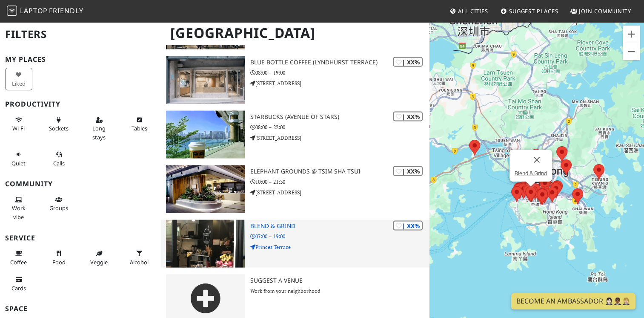  I want to click on span: Veggie, so click(98, 262).